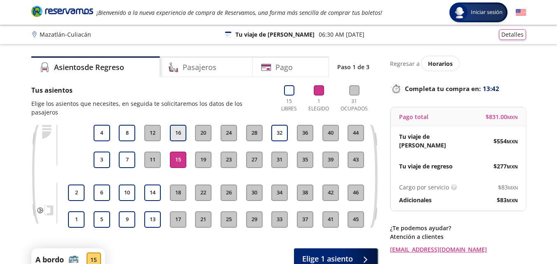 The height and width of the screenshot is (264, 557). Describe the element at coordinates (152, 193) in the screenshot. I see `button: 14` at that location.